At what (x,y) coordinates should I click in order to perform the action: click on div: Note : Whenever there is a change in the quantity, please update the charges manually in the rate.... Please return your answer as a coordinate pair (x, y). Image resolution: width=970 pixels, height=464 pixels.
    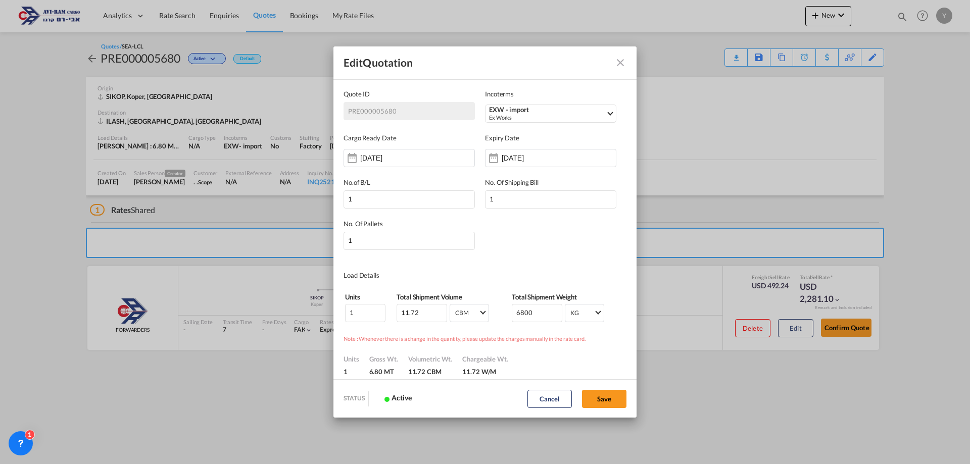
    Looking at the image, I should click on (485, 334).